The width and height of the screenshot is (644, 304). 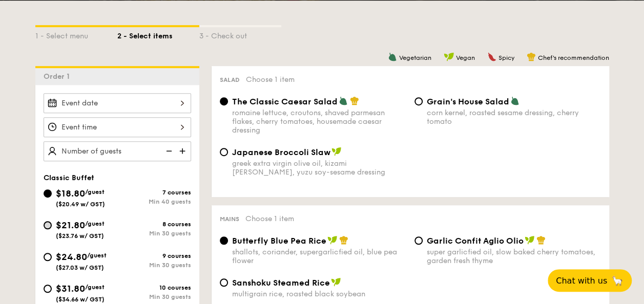 I want to click on input: The Classic Caesar Saladromaine lettuce, croutons, shaved parmesan flakes, cherry tomatoes, house..., so click(x=224, y=101).